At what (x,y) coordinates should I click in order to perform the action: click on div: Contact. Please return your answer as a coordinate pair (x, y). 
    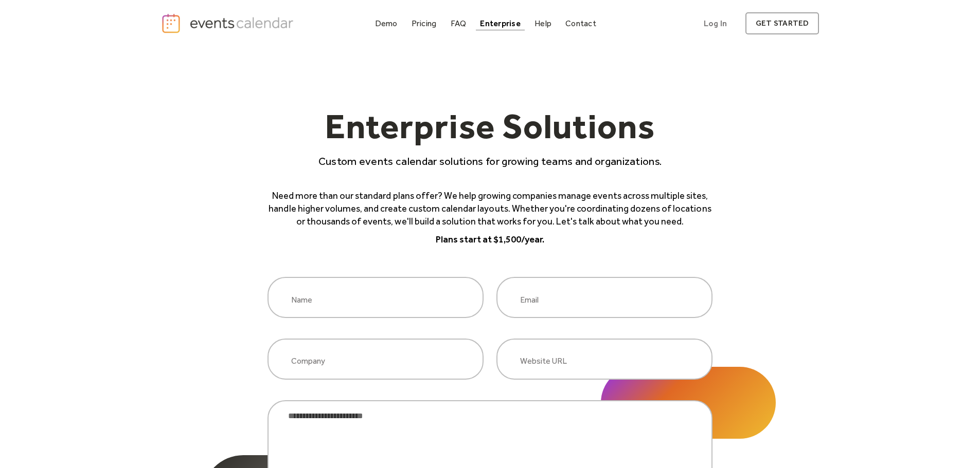
    Looking at the image, I should click on (581, 23).